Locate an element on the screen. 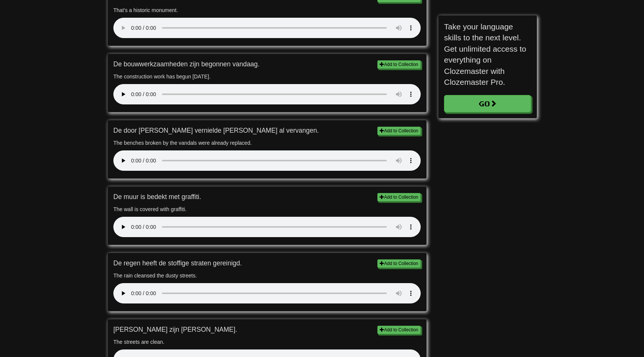 The height and width of the screenshot is (357, 644). p: Take your language skills to the next level. Get unlimited access to everything on Clozemaster wi... is located at coordinates (487, 55).